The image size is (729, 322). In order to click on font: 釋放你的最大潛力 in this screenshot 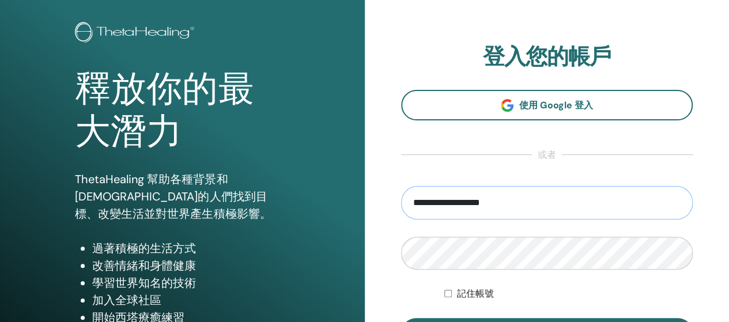, I will do `click(164, 110)`.